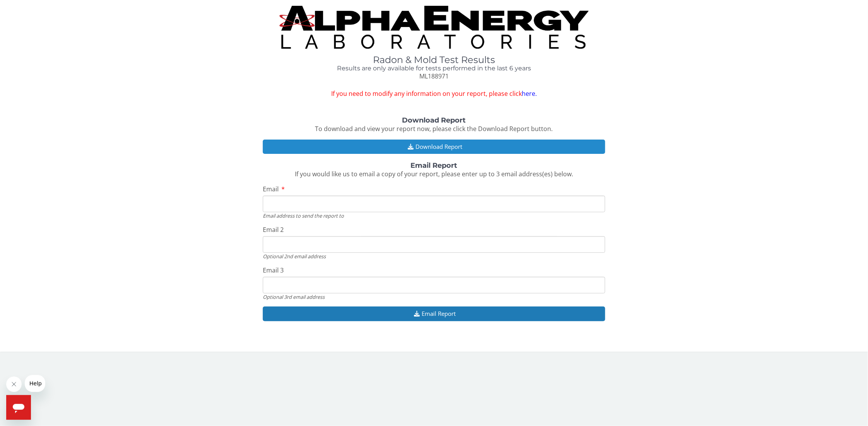  What do you see at coordinates (434, 215) in the screenshot?
I see `div: Email address to send the report to` at bounding box center [434, 215].